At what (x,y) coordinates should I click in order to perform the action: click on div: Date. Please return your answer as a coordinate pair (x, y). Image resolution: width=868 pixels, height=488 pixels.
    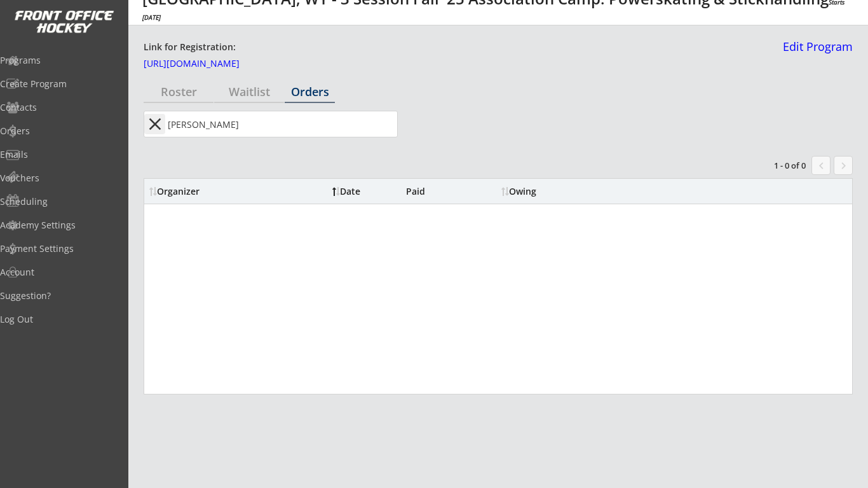
    Looking at the image, I should click on (367, 192).